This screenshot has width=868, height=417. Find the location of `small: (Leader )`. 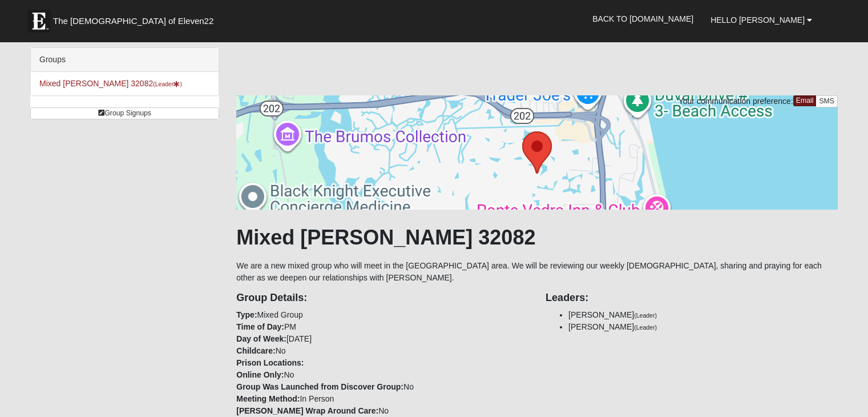

small: (Leader ) is located at coordinates (167, 84).